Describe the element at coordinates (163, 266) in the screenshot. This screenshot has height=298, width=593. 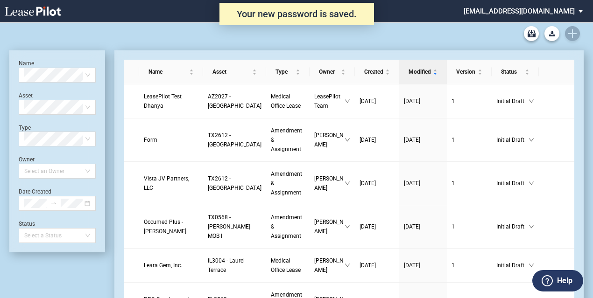
I see `span: Leara Gem, Inc.` at that location.